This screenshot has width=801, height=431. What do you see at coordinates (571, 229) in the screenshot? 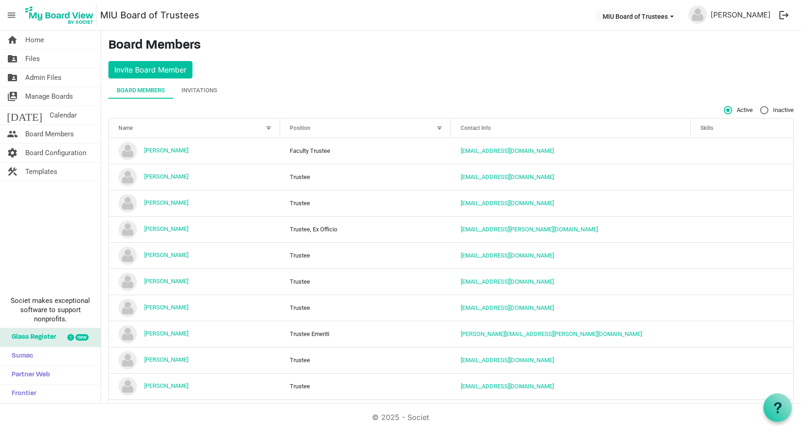
I see `td: bill.smith@miu.edu is template cell column header Contact Info` at bounding box center [571, 229].